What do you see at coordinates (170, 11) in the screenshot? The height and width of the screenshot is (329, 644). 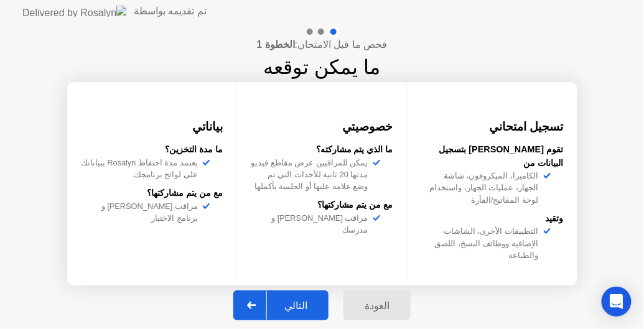 I see `div: تم تقديمه بواسطة` at bounding box center [170, 11].